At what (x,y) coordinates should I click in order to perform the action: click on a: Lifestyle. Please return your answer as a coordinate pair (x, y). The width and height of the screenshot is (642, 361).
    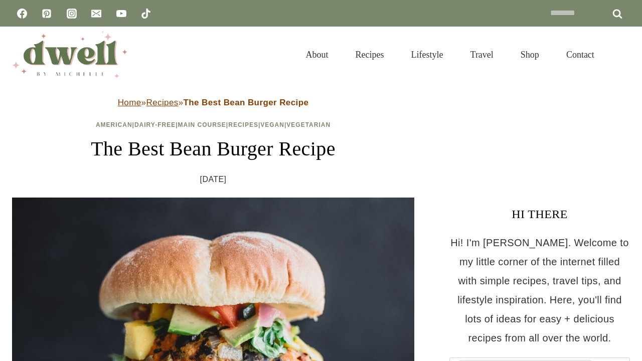
    Looking at the image, I should click on (427, 55).